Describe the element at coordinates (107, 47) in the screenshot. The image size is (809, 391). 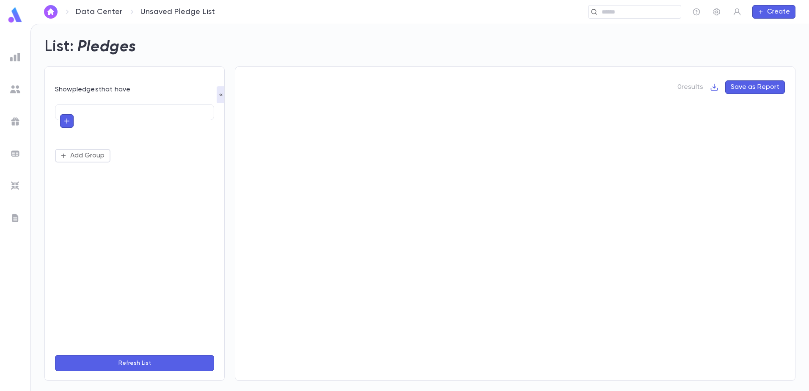
I see `h2: Pledges` at that location.